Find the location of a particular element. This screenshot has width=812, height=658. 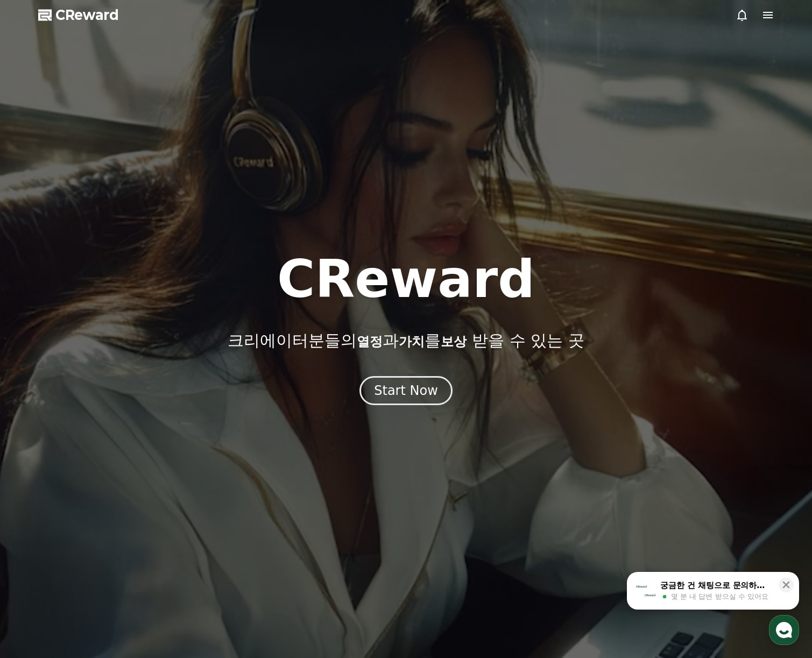

a: Start Now is located at coordinates (406, 392).